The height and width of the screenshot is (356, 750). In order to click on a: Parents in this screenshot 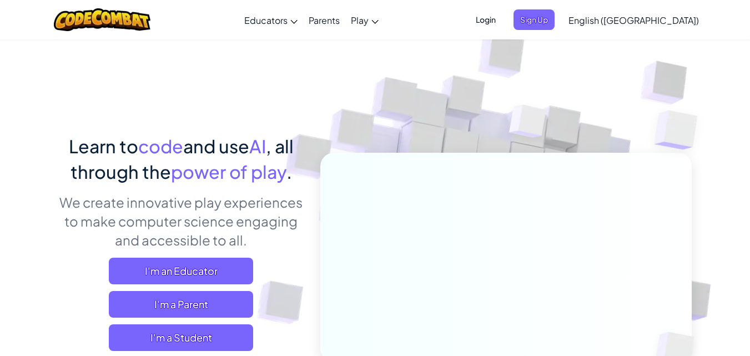, I will do `click(324, 20)`.